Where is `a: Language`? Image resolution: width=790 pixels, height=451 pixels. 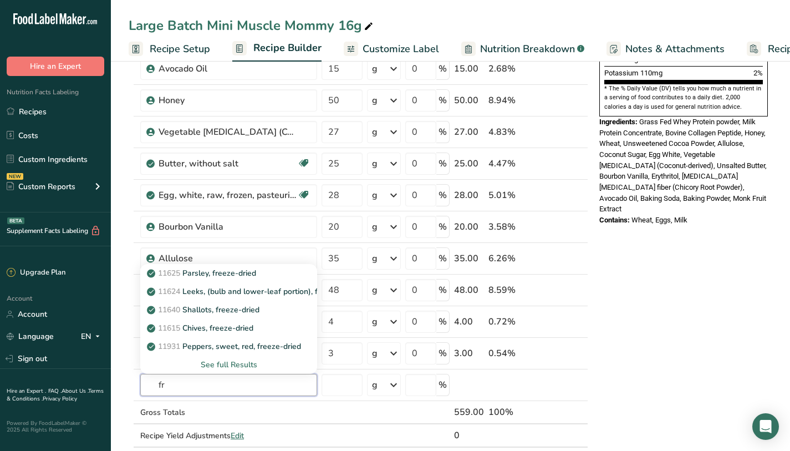
a: Language is located at coordinates (30, 336).